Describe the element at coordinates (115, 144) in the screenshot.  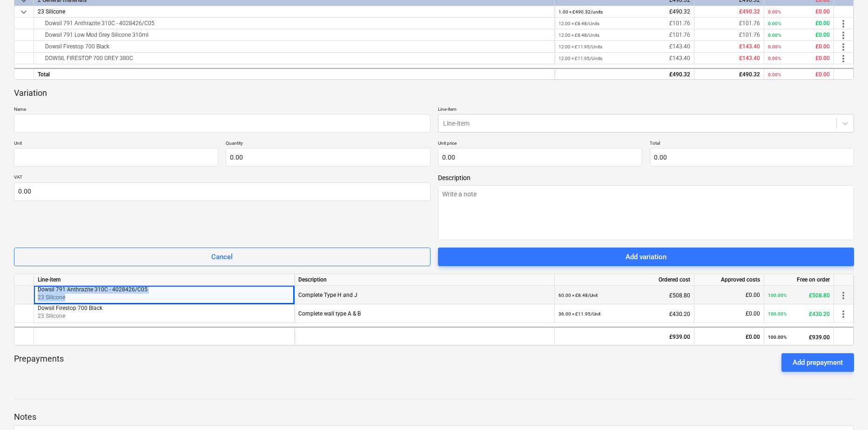
I see `p: Unit` at that location.